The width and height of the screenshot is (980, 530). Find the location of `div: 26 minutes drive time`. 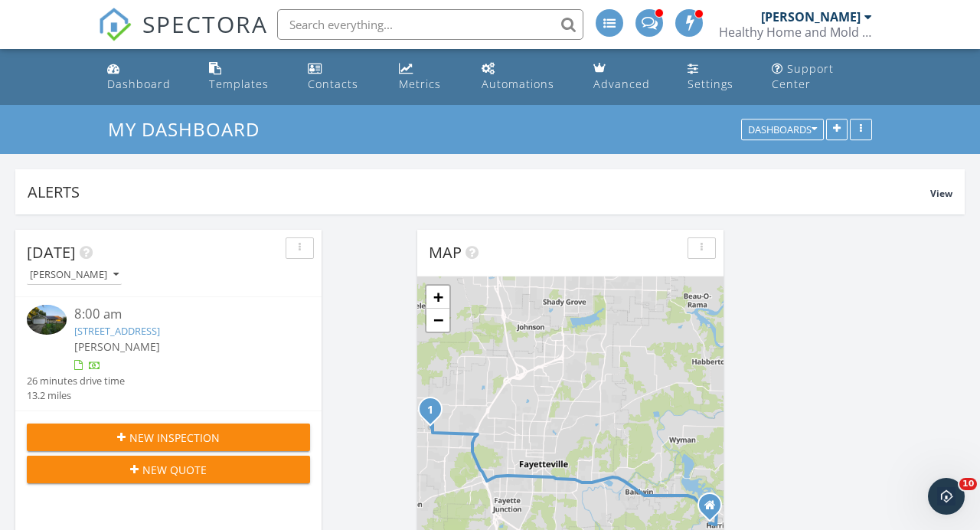

div: 26 minutes drive time is located at coordinates (76, 381).